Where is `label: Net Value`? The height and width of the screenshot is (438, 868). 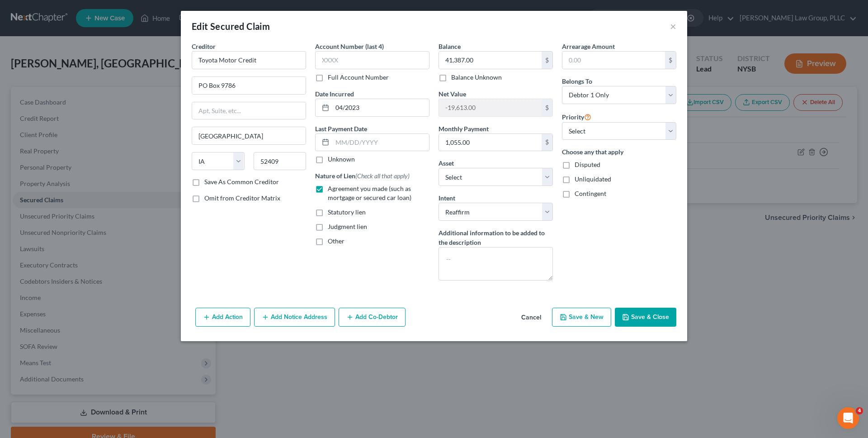
label: Net Value is located at coordinates (452, 93).